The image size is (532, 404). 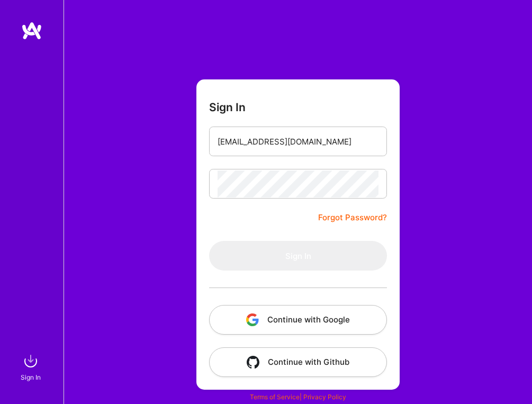 What do you see at coordinates (324, 396) in the screenshot?
I see `a: Privacy Policy` at bounding box center [324, 396].